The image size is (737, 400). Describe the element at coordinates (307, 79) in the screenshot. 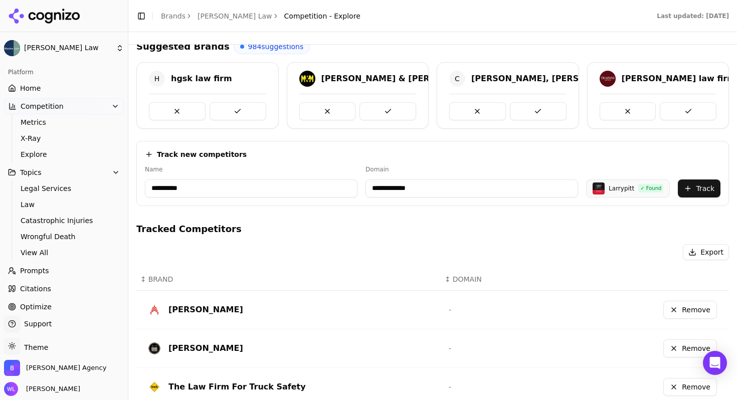

I see `img: morgan & morgan` at that location.